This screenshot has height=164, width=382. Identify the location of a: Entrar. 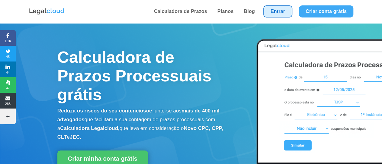
(278, 11).